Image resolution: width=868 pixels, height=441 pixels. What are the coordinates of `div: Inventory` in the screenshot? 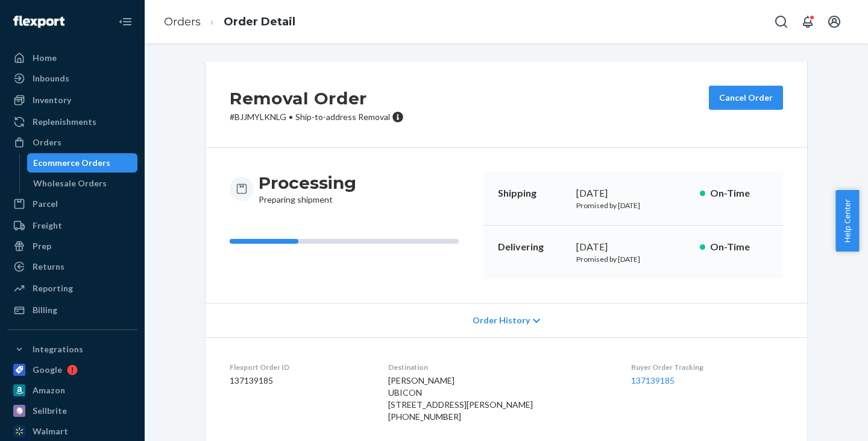 It's located at (52, 100).